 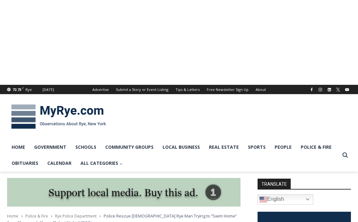 I want to click on div: Rye, so click(x=29, y=90).